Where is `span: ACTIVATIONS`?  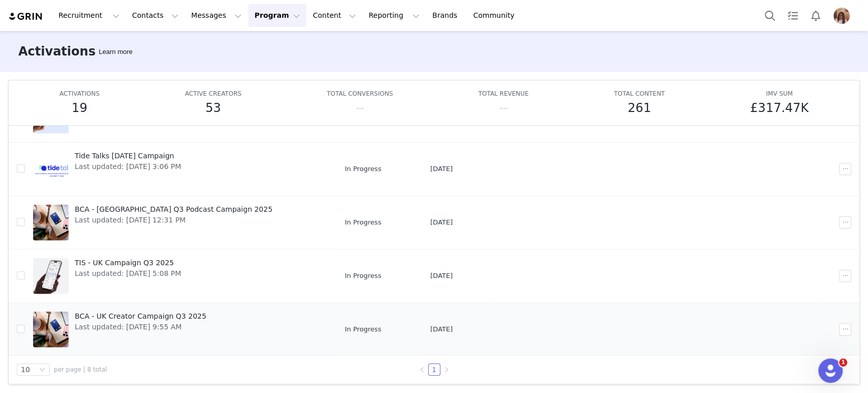
span: ACTIVATIONS is located at coordinates (79, 93).